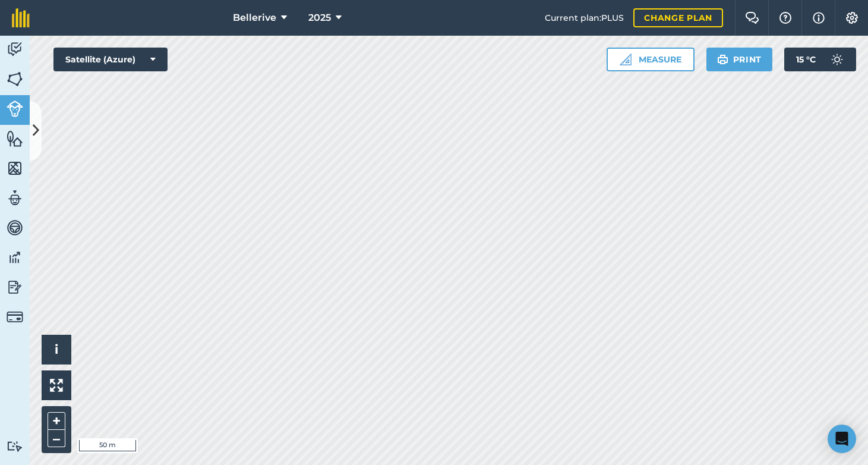  What do you see at coordinates (21, 17) in the screenshot?
I see `img: fieldmargin Logo` at bounding box center [21, 17].